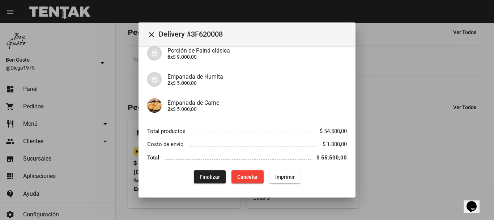  What do you see at coordinates (154, 105) in the screenshot?
I see `img: 027aa305-7fe4-4720-91ac-e9b6acfcb685.jpg` at bounding box center [154, 105].